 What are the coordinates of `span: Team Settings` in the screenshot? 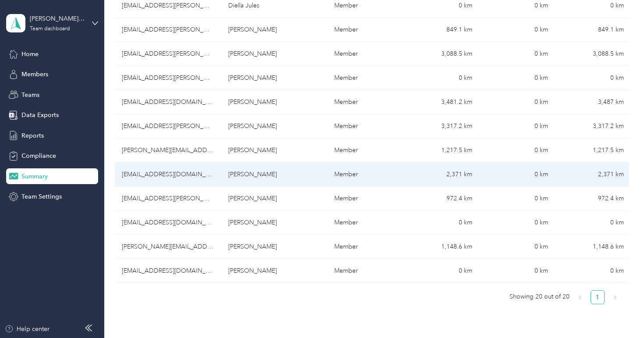 It's located at (42, 196).